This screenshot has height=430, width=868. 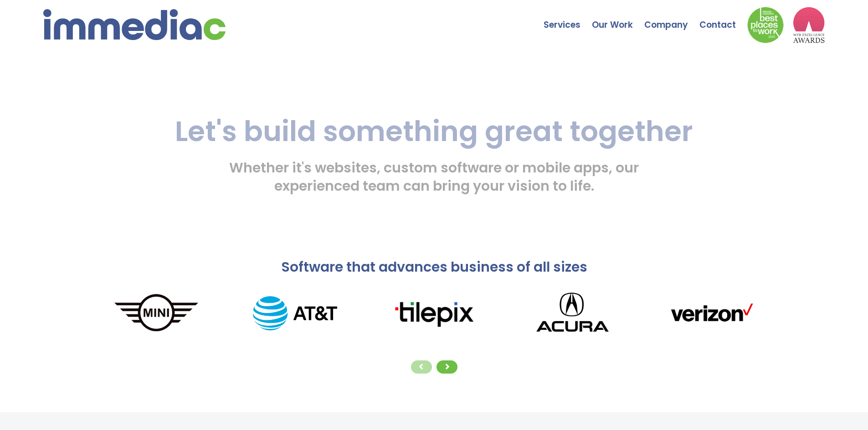 What do you see at coordinates (568, 18) in the screenshot?
I see `a: Services` at bounding box center [568, 18].